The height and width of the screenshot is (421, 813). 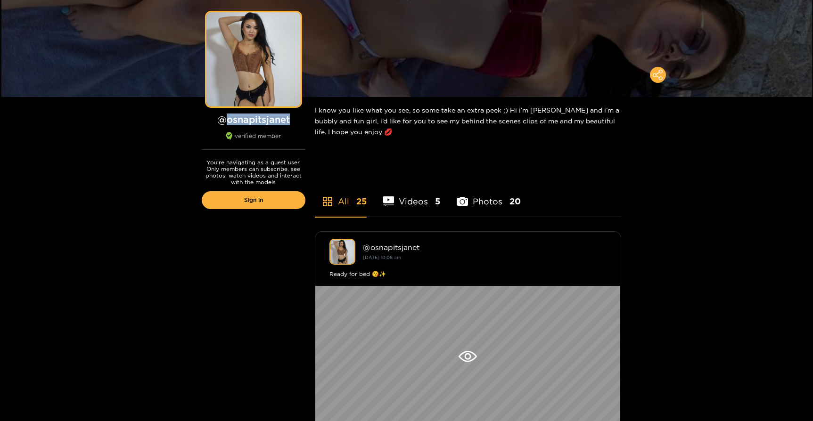 What do you see at coordinates (515, 201) in the screenshot?
I see `span: 20` at bounding box center [515, 201].